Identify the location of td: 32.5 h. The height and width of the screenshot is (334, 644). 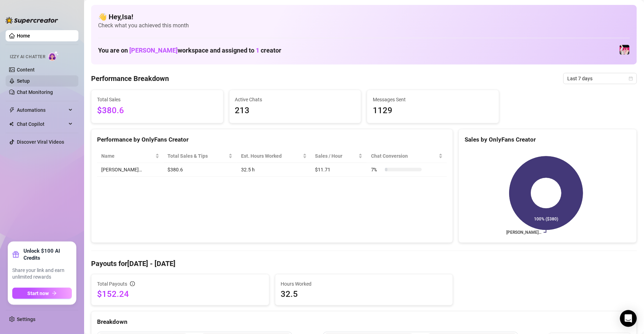
(274, 170).